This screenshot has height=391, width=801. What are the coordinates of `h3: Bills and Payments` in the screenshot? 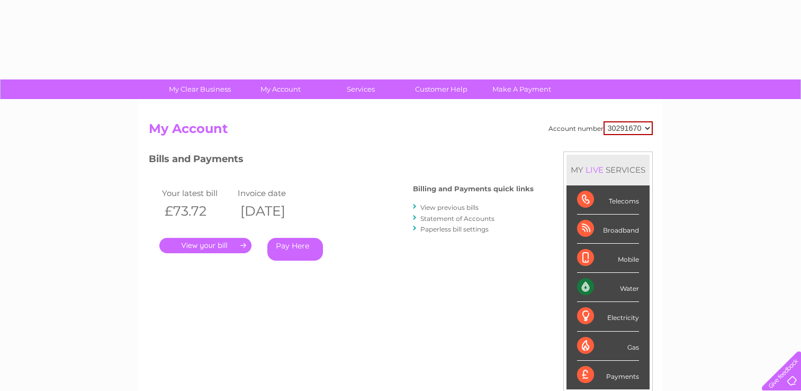 It's located at (341, 160).